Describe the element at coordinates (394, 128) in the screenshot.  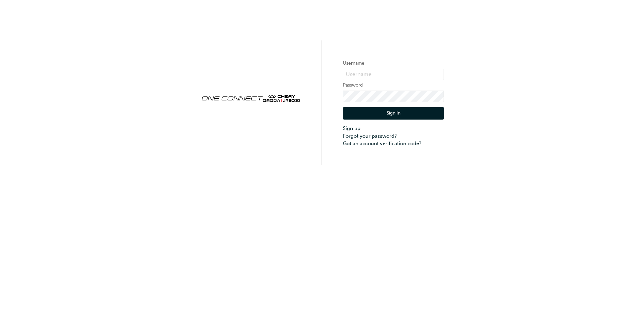
I see `a: Sign up` at that location.